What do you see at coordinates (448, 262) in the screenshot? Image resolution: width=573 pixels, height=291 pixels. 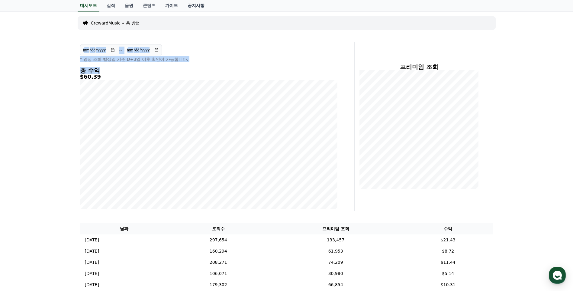 I see `td: $11.44` at bounding box center [448, 262].